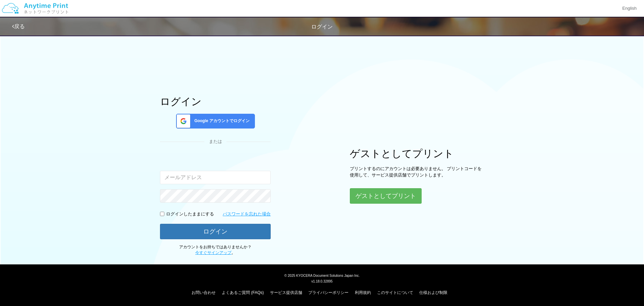 Image resolution: width=644 pixels, height=306 pixels. Describe the element at coordinates (216, 250) in the screenshot. I see `p: アカウントをお持ちではありませんか？` at that location.